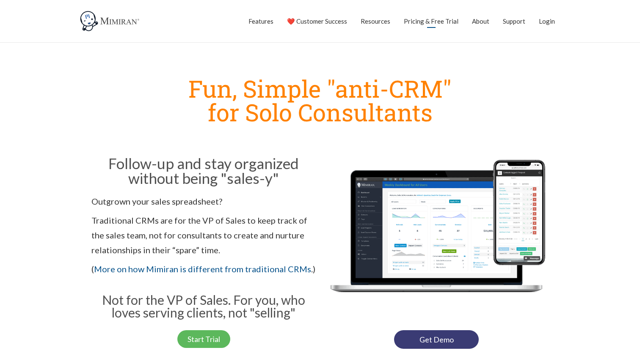  Describe the element at coordinates (261, 21) in the screenshot. I see `a: Features` at that location.